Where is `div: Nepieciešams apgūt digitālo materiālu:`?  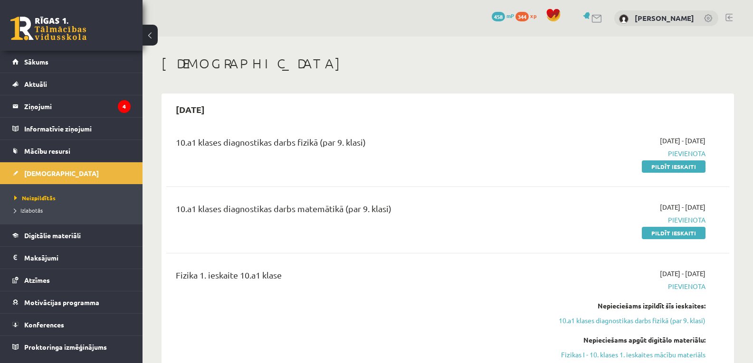 div: Nepieciešams apgūt digitālo materiālu: is located at coordinates (622, 340).